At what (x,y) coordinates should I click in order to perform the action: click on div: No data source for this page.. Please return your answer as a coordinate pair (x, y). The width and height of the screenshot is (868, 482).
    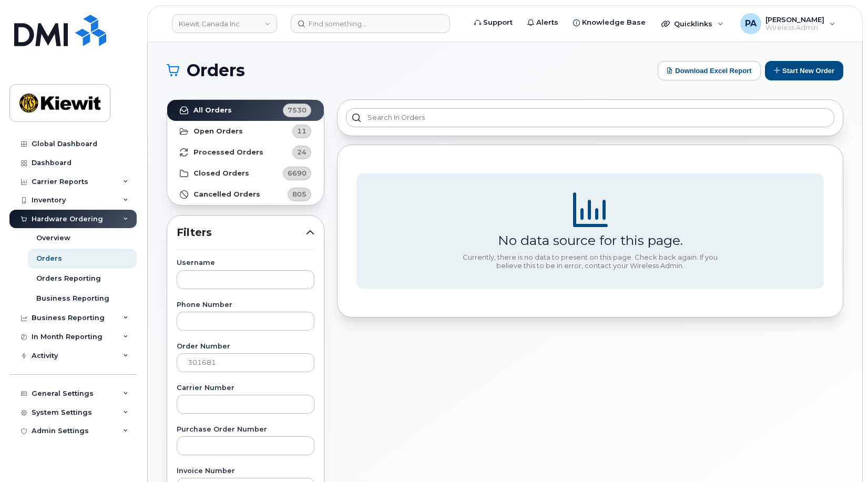
    Looking at the image, I should click on (590, 240).